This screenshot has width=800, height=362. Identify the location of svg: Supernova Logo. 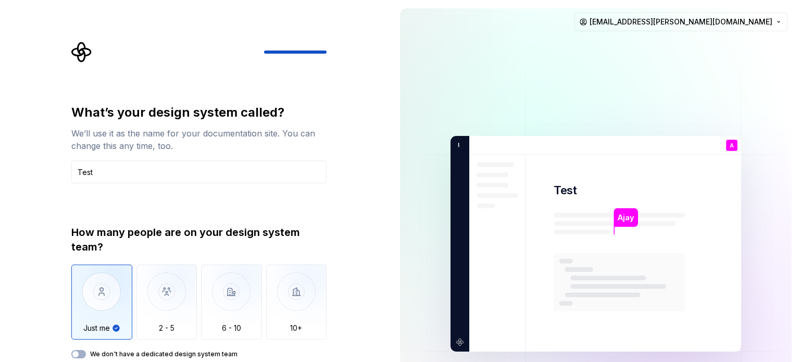
(82, 52).